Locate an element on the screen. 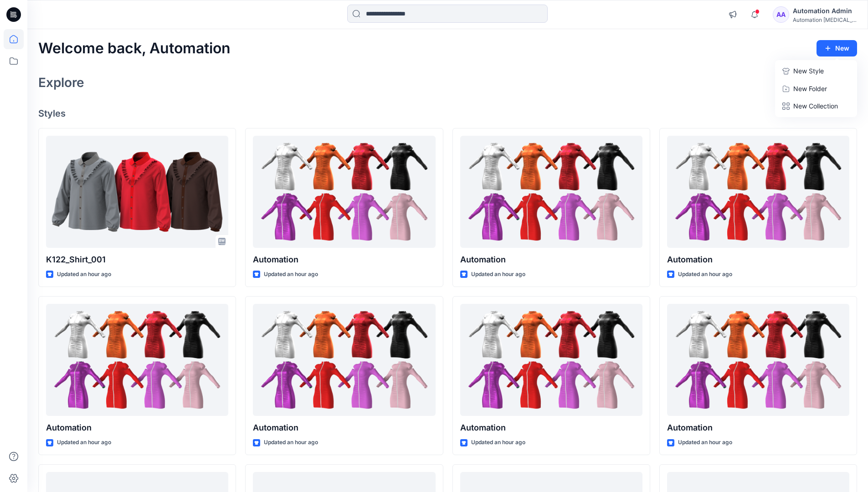  p: New Style is located at coordinates (808, 71).